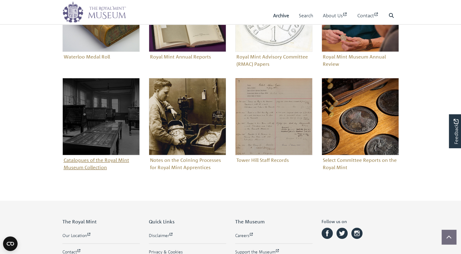 The image size is (461, 254). I want to click on a: Tower Hill Staff RecordsTower Hill Staff Records, so click(274, 121).